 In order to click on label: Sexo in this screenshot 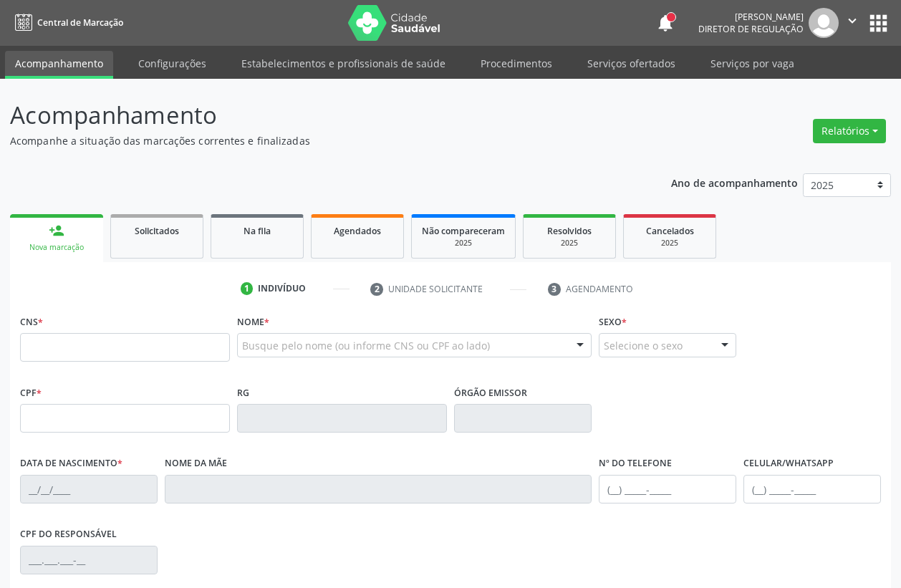, I will do `click(613, 321)`.